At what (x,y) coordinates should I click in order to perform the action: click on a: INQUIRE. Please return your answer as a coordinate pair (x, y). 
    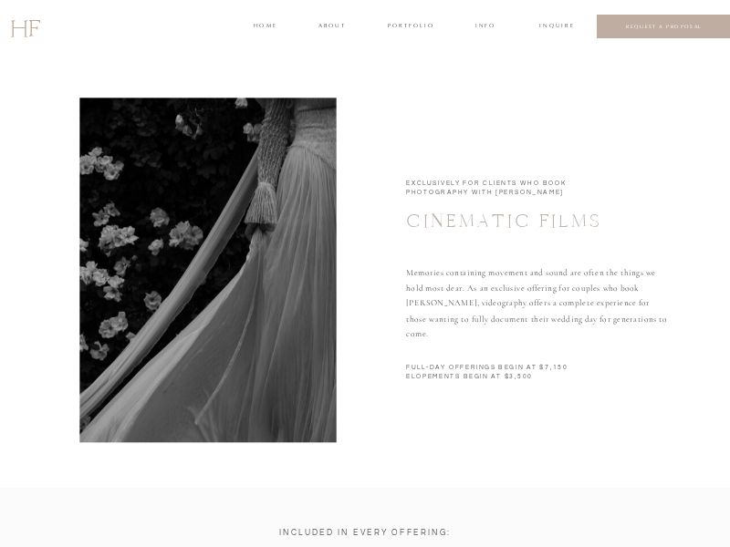
    Looking at the image, I should click on (556, 26).